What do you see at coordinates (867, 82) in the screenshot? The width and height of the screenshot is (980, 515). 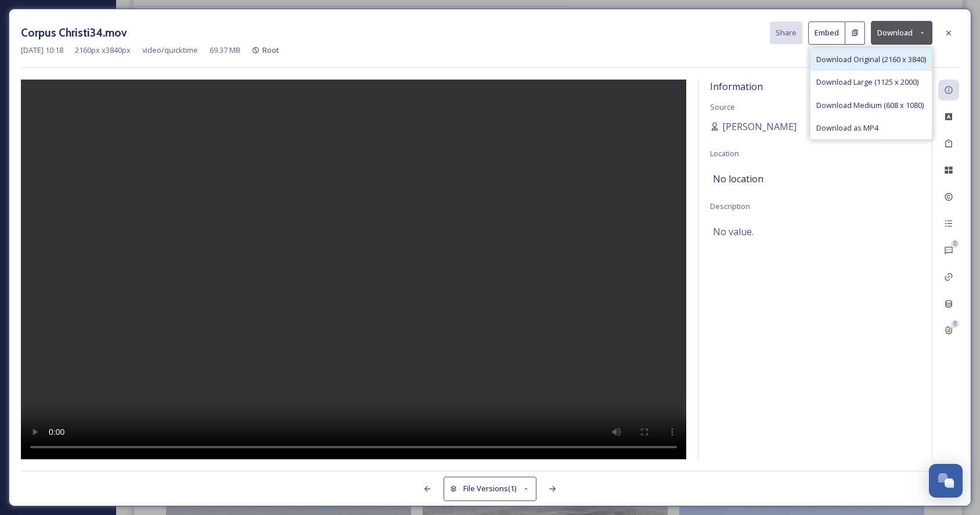 I see `span: Download Large (1125 x 2000)` at bounding box center [867, 82].